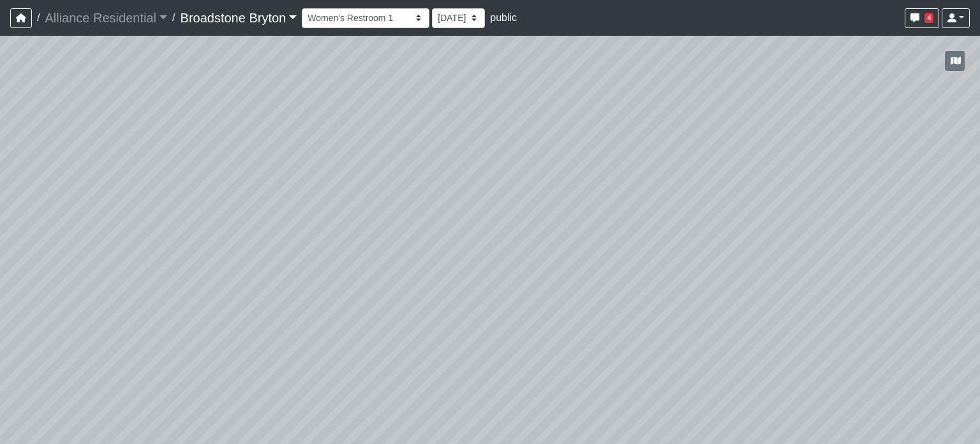 Image resolution: width=980 pixels, height=444 pixels. I want to click on span: 4, so click(929, 18).